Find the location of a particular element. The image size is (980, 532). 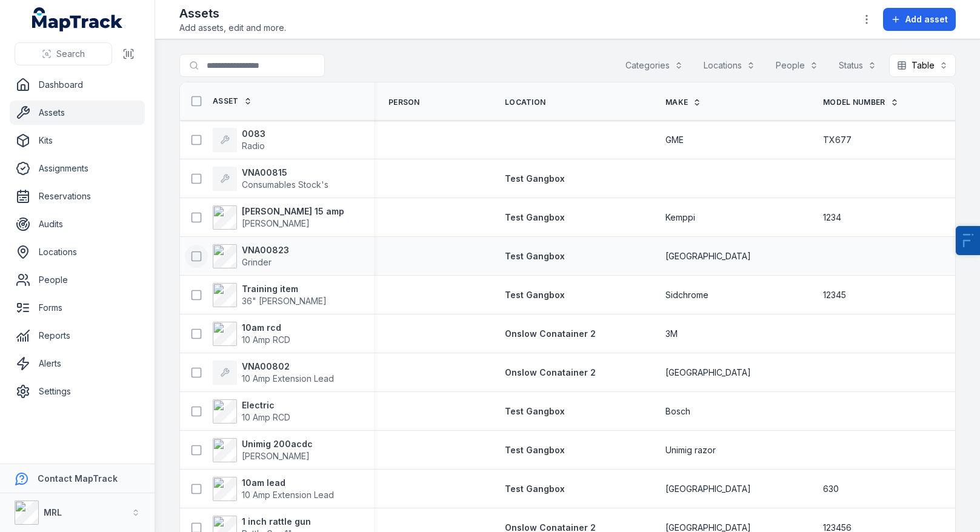

span: Search is located at coordinates (70, 54).